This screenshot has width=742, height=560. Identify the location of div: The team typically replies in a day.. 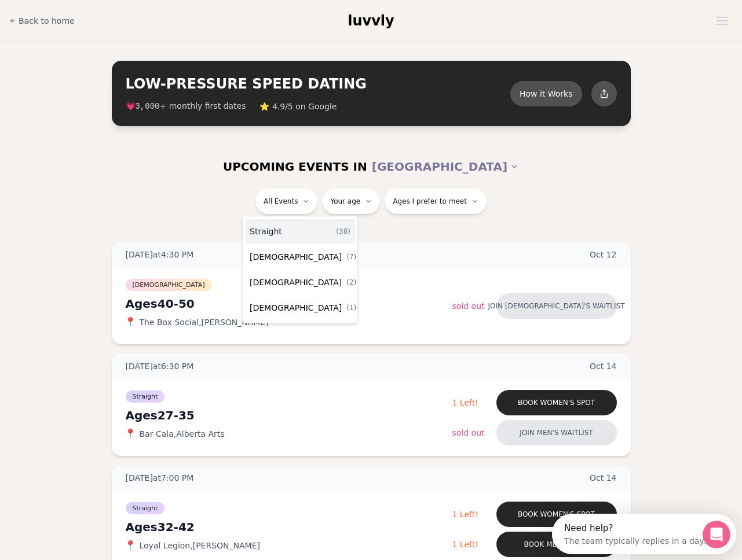
(83, 25).